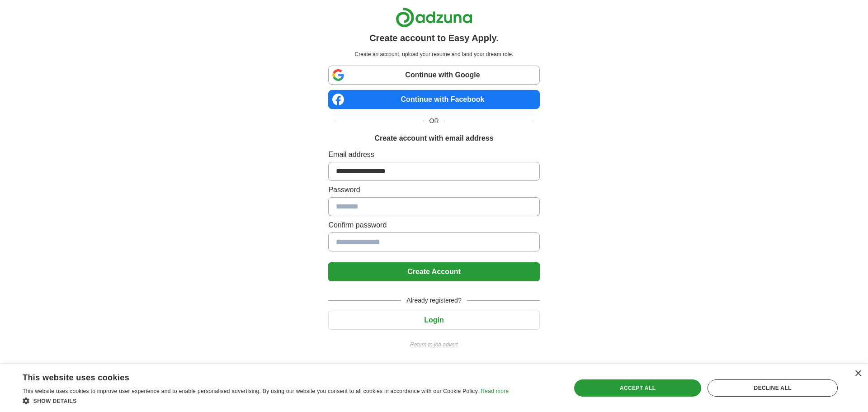 This screenshot has height=412, width=868. Describe the element at coordinates (495, 391) in the screenshot. I see `a: Read more, opens a new window` at that location.